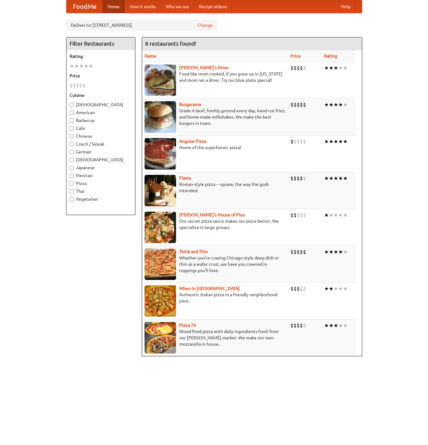 This screenshot has width=428, height=445. Describe the element at coordinates (101, 199) in the screenshot. I see `label: Vegetarian` at that location.